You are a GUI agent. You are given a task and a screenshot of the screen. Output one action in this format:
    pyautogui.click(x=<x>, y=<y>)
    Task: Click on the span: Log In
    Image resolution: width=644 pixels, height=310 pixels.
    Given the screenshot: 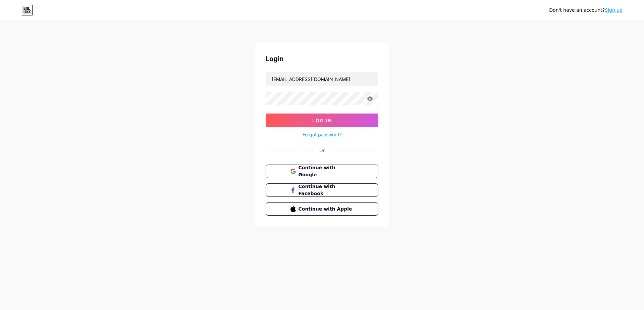 What is the action you would take?
    pyautogui.click(x=322, y=120)
    